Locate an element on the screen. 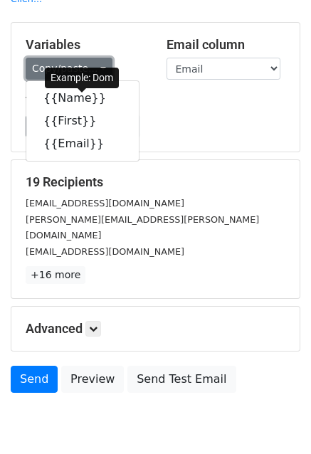 This screenshot has width=311, height=454. h5: Advanced is located at coordinates (155, 329).